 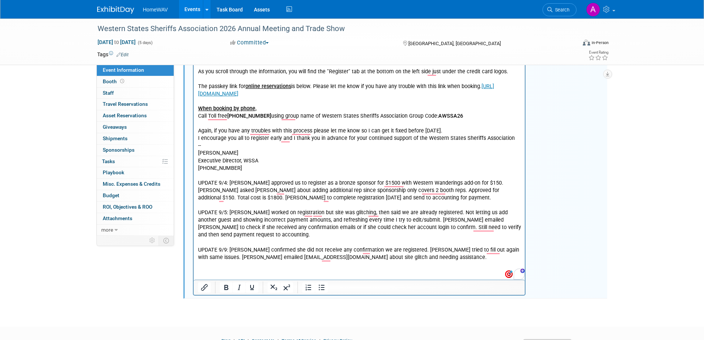 I want to click on u: When booking by phone,, so click(x=34, y=103).